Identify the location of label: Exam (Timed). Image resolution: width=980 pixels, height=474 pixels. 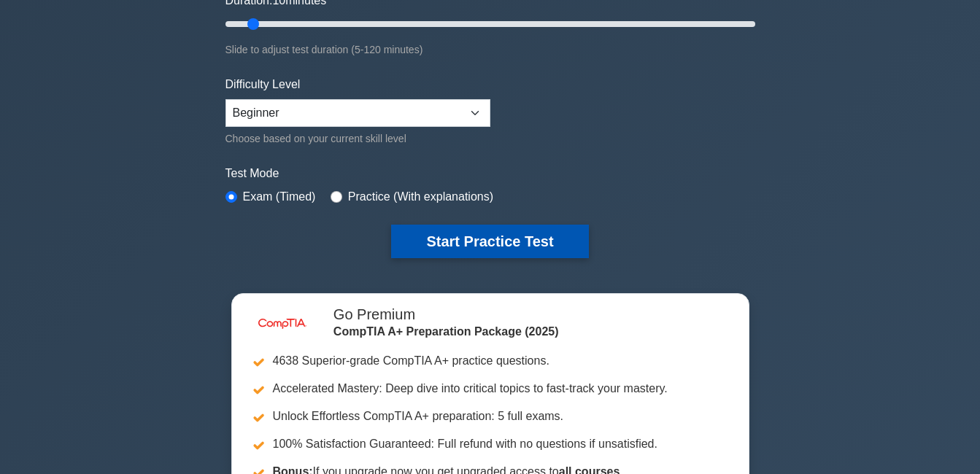
(280, 197).